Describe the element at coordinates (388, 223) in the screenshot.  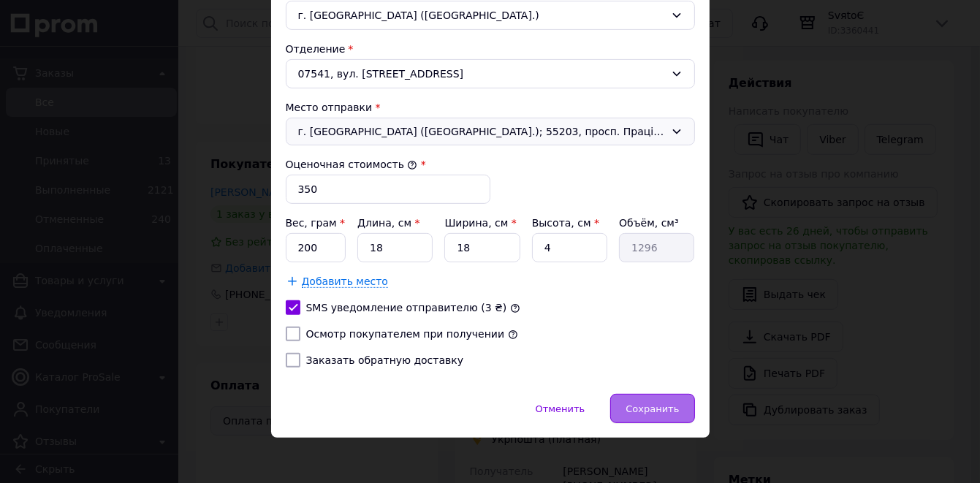
I see `label: Длина, см` at that location.